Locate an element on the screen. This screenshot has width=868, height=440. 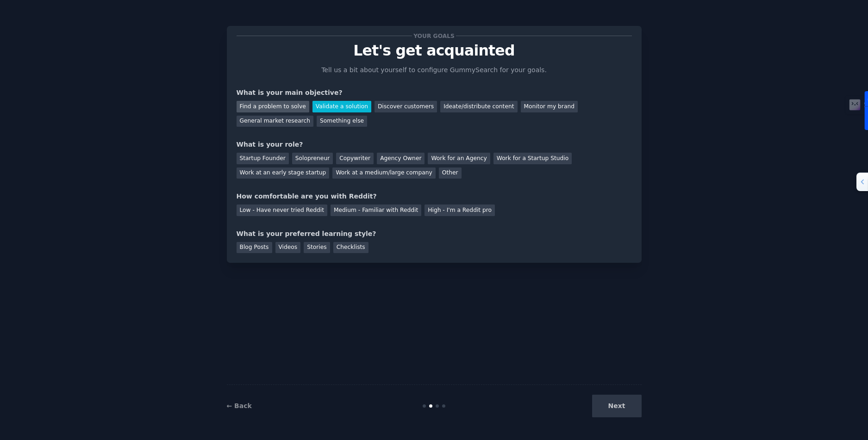
div: What is your preferred learning style? is located at coordinates (434, 234).